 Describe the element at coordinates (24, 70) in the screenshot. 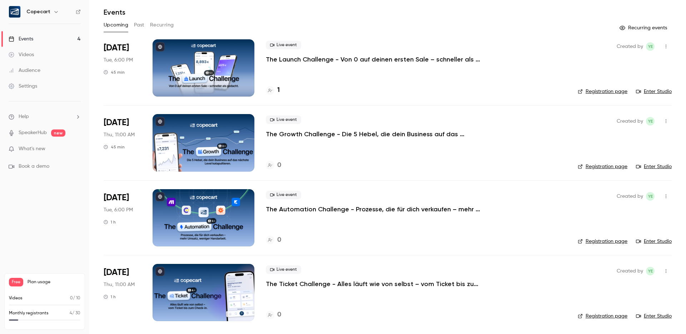

I see `div: Audience` at that location.